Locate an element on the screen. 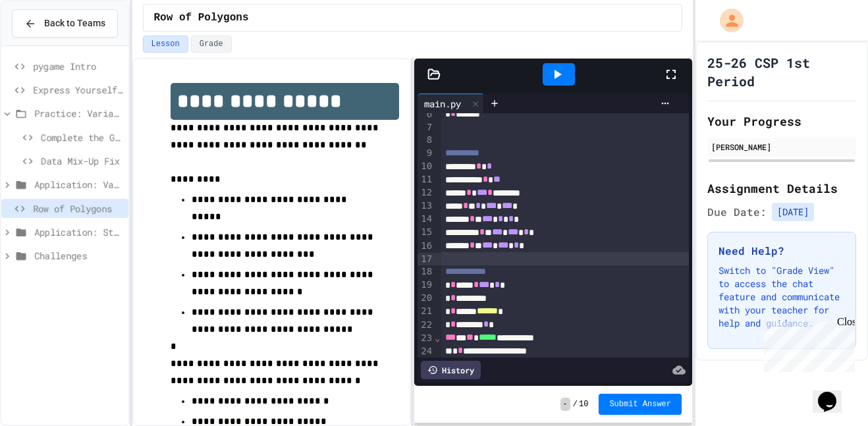 The height and width of the screenshot is (426, 868). h3: Need Help? is located at coordinates (781, 251).